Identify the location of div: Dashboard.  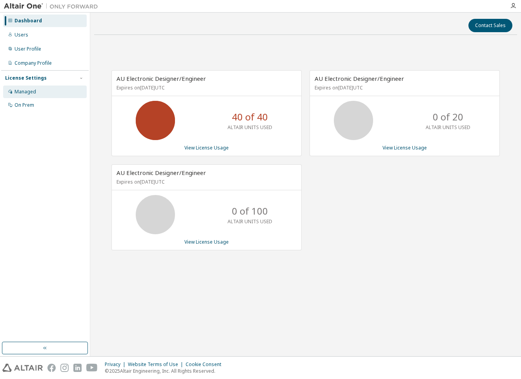
(28, 21).